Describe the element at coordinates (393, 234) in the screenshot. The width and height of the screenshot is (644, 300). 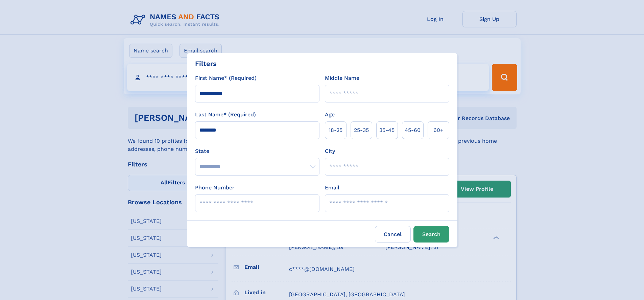
I see `label: Cancel` at that location.